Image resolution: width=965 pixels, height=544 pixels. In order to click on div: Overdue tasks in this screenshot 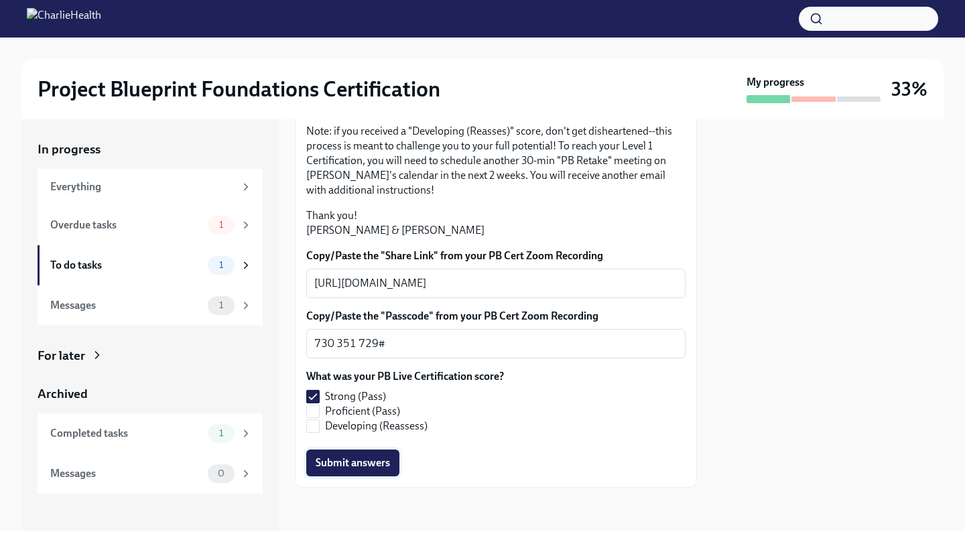, I will do `click(126, 225)`.